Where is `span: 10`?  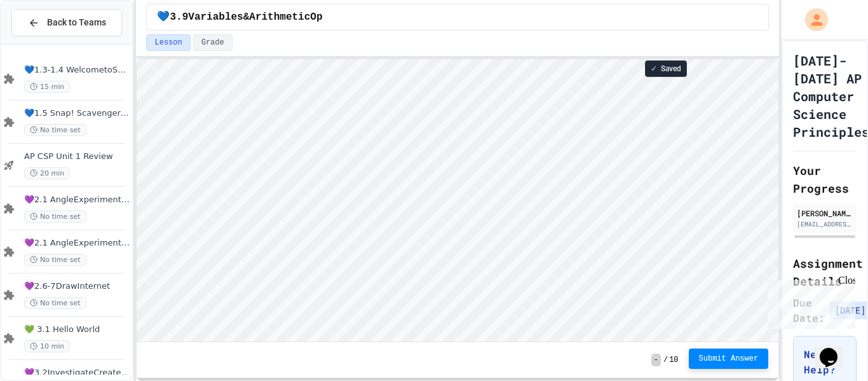
span: 10 is located at coordinates (673, 360).